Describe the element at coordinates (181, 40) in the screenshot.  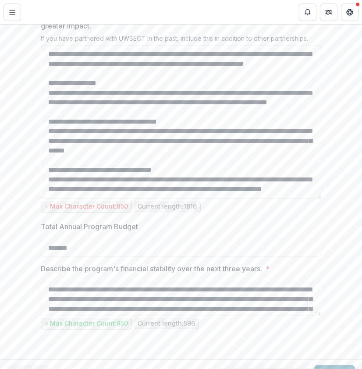
I see `div: If you have partnered with UWSECT in the past, include this in addition to other partnerships.` at that location.